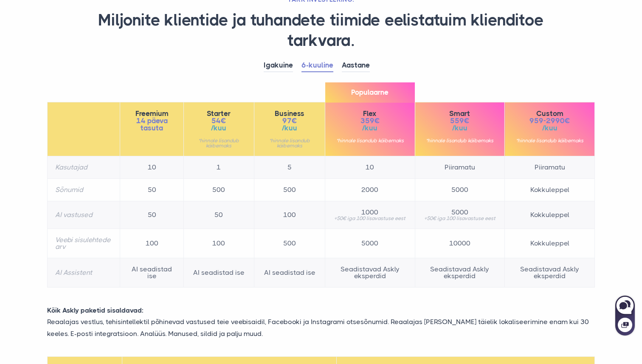 Image resolution: width=642 pixels, height=364 pixels. Describe the element at coordinates (460, 114) in the screenshot. I see `span: Smart` at that location.